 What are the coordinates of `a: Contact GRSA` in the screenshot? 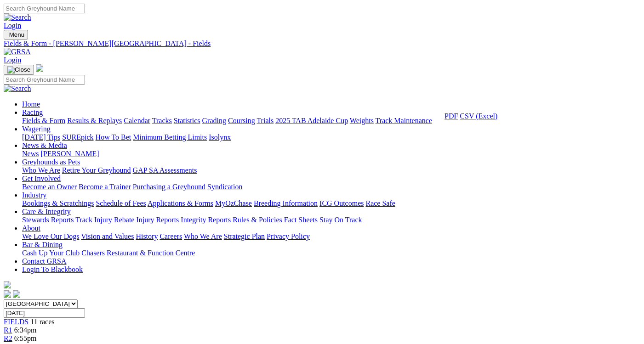 It's located at (44, 261).